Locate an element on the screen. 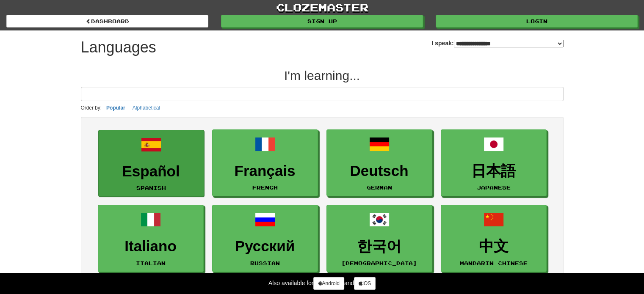  h3: Français is located at coordinates (265, 171).